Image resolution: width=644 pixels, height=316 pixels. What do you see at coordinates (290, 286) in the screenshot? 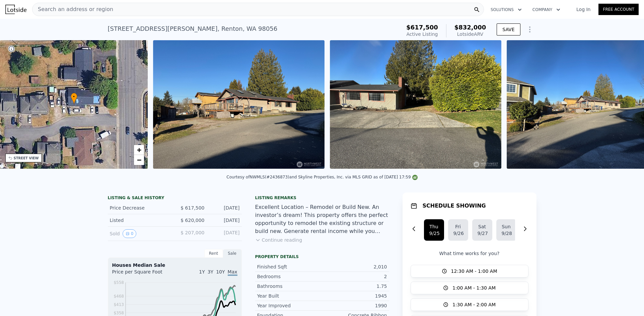
I see `div: Bathrooms` at bounding box center [290, 286].